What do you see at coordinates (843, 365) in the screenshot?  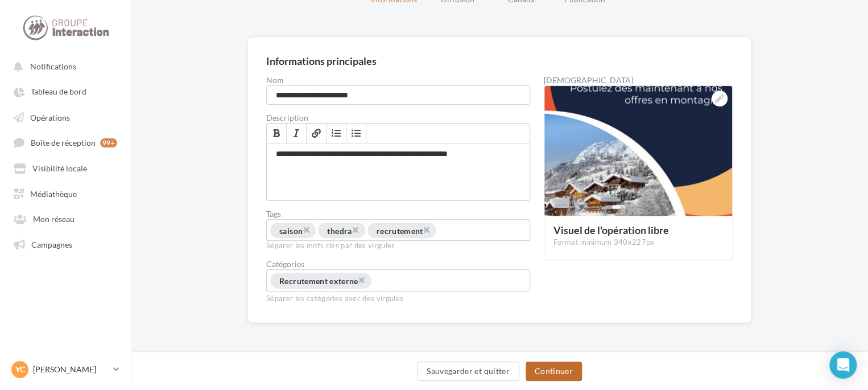 I see `div: Open Intercom Messenger` at bounding box center [843, 365].